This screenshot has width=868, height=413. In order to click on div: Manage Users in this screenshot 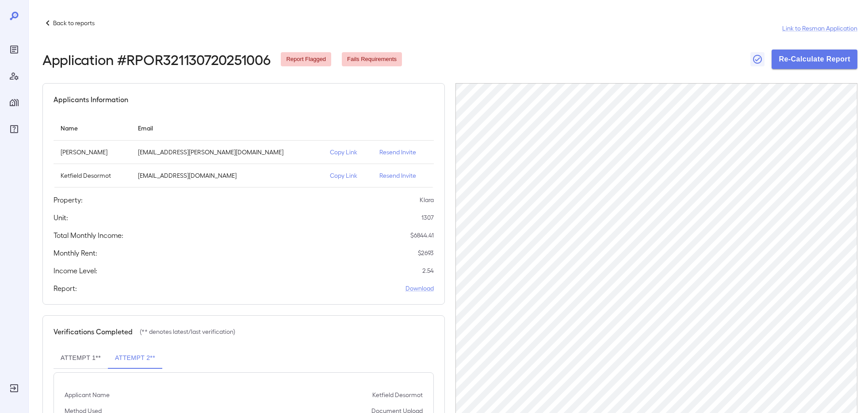, I will do `click(14, 76)`.